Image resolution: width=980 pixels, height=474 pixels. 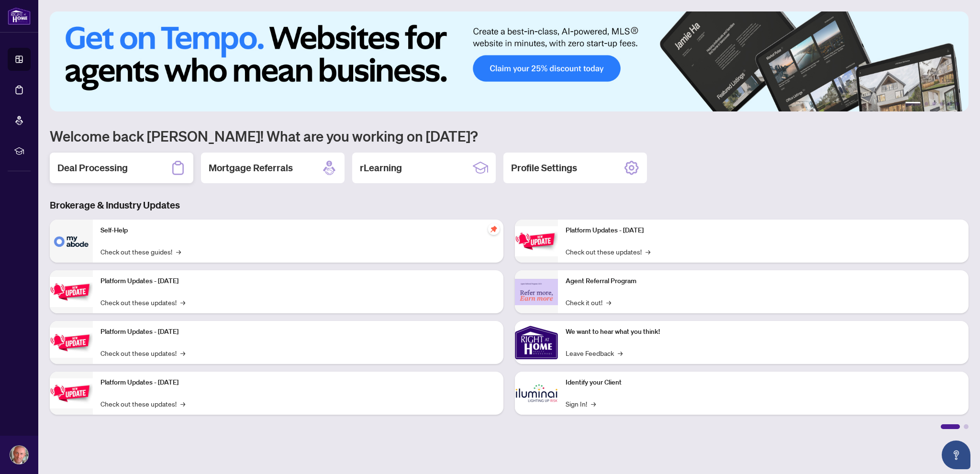 What do you see at coordinates (298, 231) in the screenshot?
I see `p: Self-Help` at bounding box center [298, 231].